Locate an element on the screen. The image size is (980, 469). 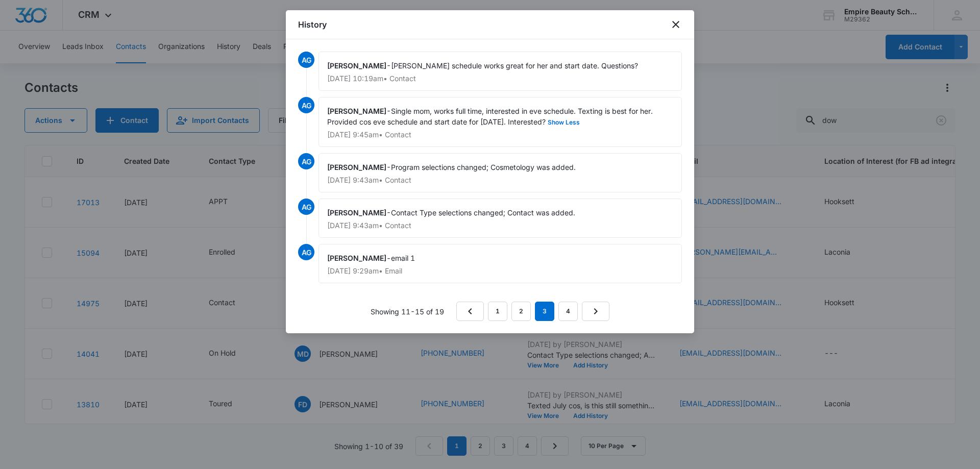
button: close is located at coordinates (676, 24).